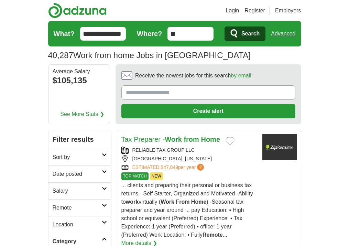 The width and height of the screenshot is (349, 246). What do you see at coordinates (77, 225) in the screenshot?
I see `h2: Location` at bounding box center [77, 225].